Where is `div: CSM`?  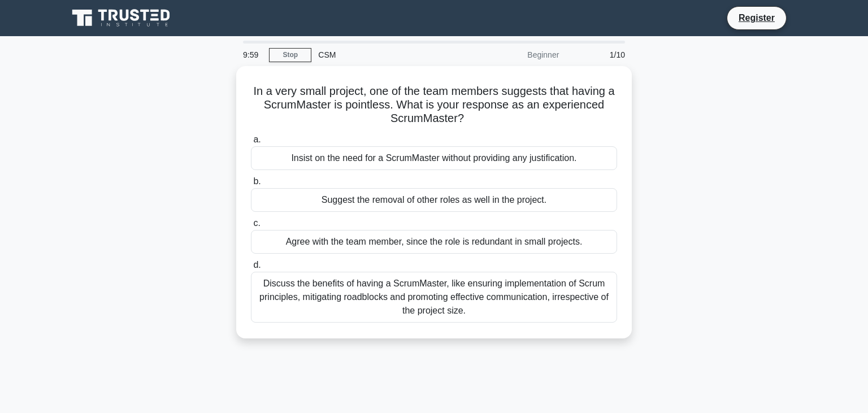 div: CSM is located at coordinates (389, 55).